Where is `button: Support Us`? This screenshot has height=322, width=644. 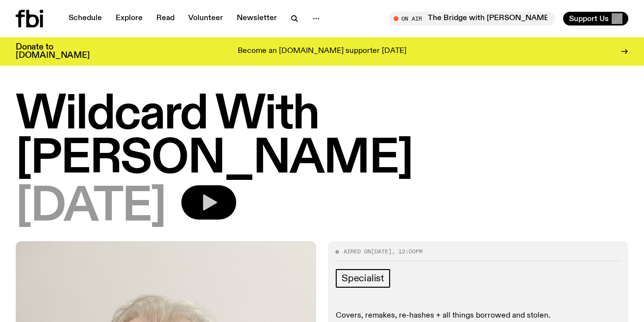 button: Support Us is located at coordinates (595, 19).